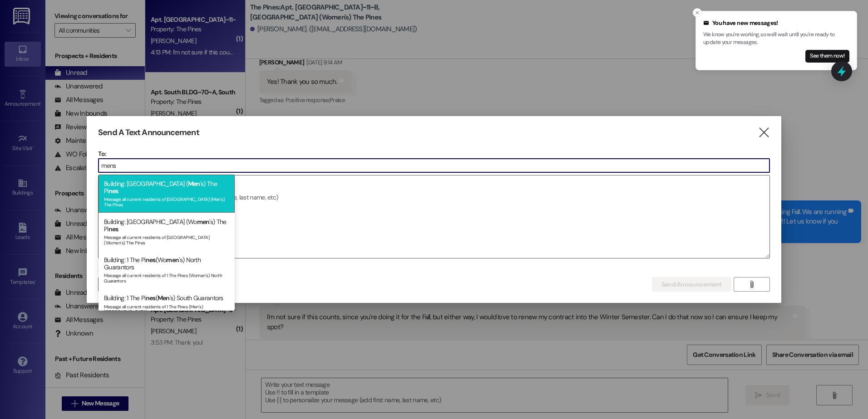 The width and height of the screenshot is (868, 419). Describe the element at coordinates (167, 304) in the screenshot. I see `div: Building: 1 The Pi ( 's) South Guarantors` at that location.